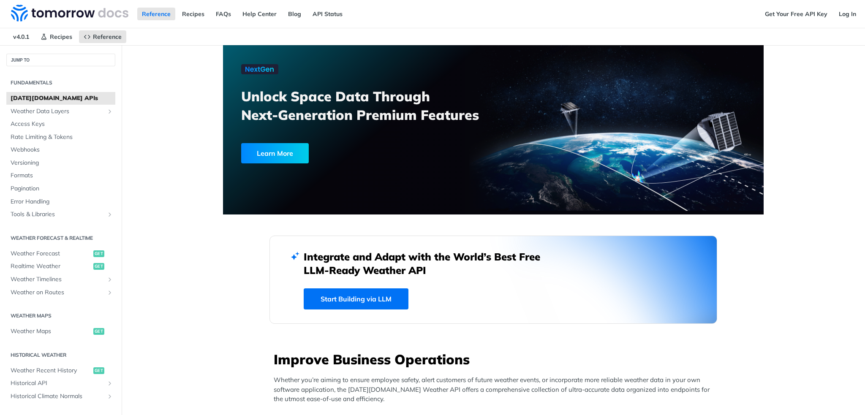 The height and width of the screenshot is (415, 865). I want to click on a: Log In, so click(847, 14).